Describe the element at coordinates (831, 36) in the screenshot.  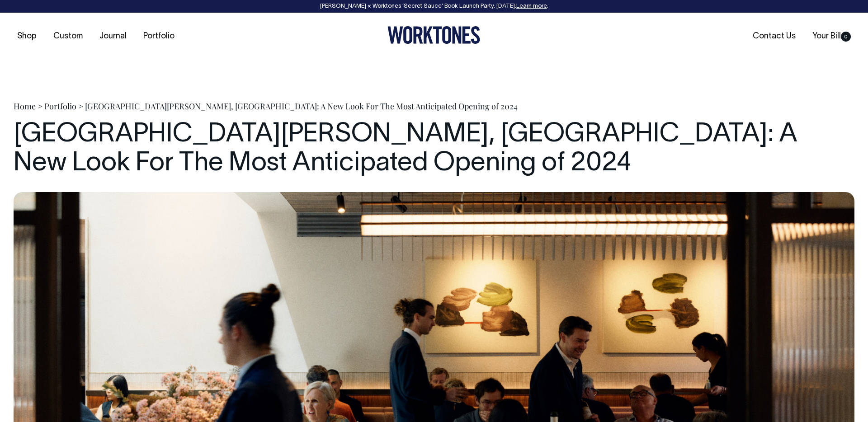
I see `a: Your Bill0` at that location.